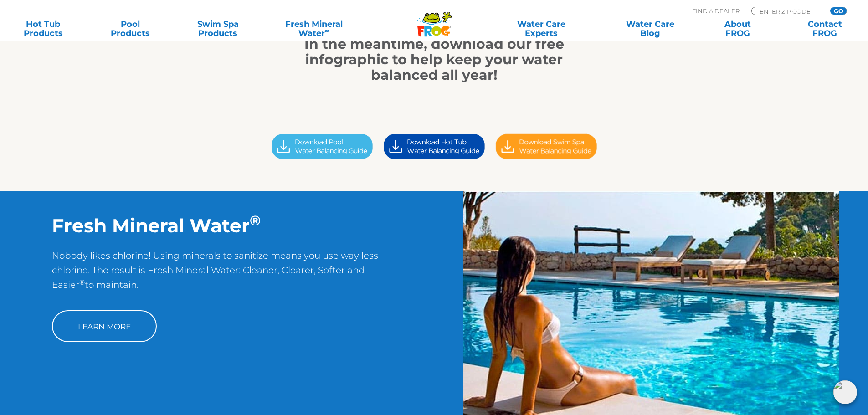  I want to click on a: Hot TubProducts, so click(43, 29).